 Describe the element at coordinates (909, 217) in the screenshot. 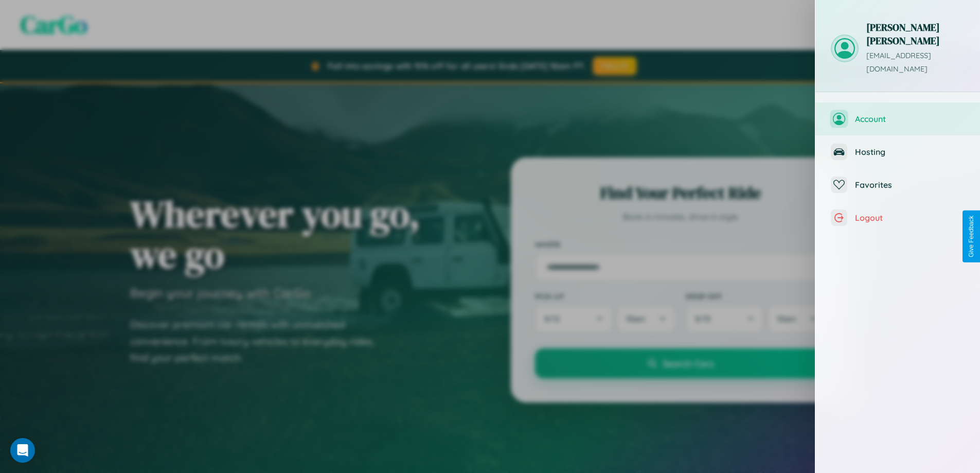

I see `span: Logout` at that location.